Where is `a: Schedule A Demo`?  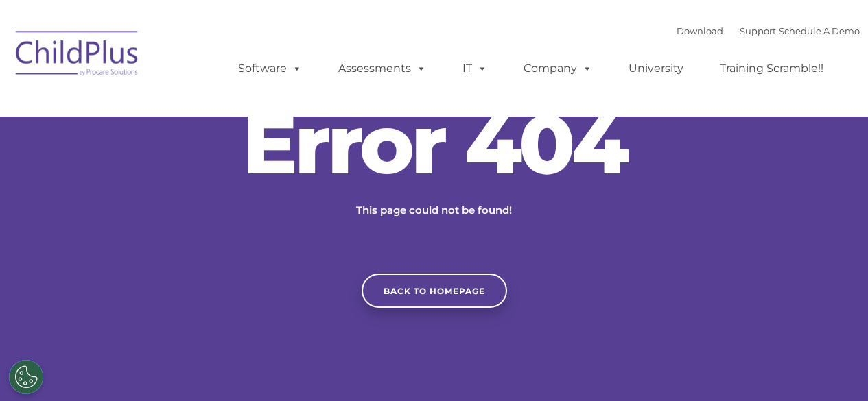
a: Schedule A Demo is located at coordinates (819, 31).